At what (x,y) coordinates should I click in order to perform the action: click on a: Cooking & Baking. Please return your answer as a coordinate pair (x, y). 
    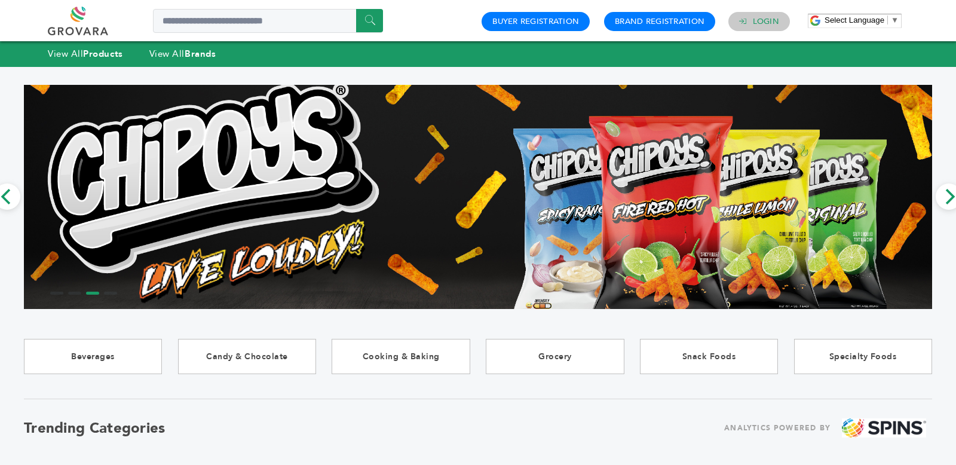
    Looking at the image, I should click on (400, 356).